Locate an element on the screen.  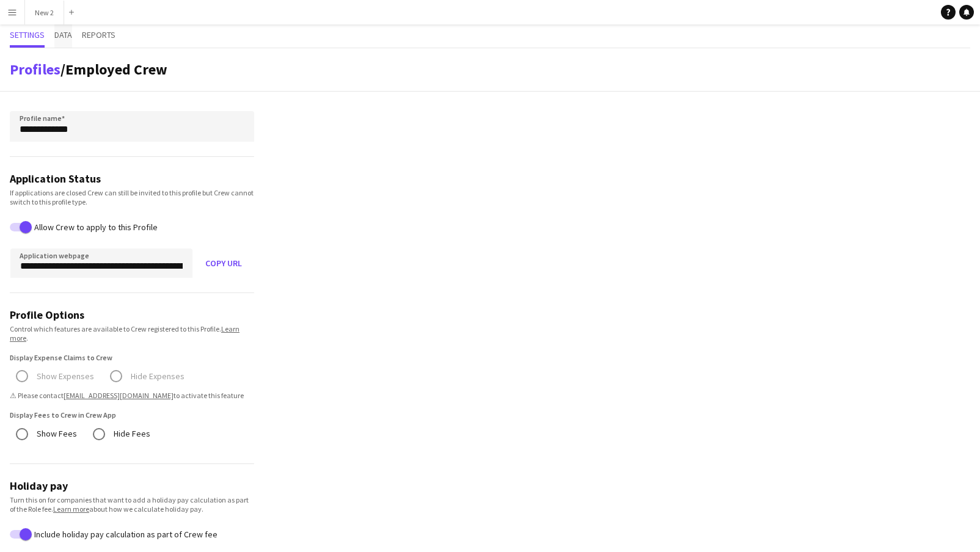
span: Employed Crew is located at coordinates (116, 69).